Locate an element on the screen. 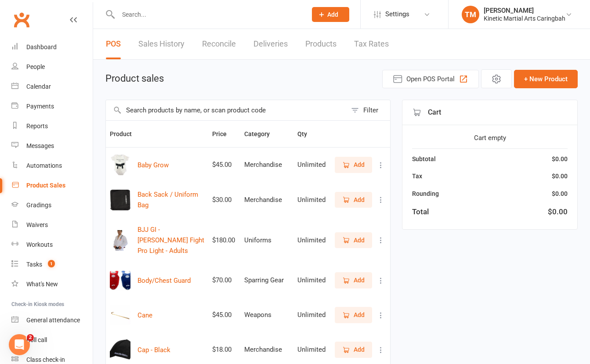 The width and height of the screenshot is (590, 364). span: 1 is located at coordinates (51, 263).